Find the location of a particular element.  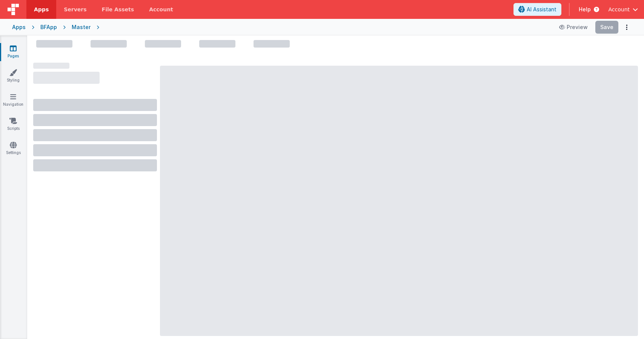

span: Apps is located at coordinates (41, 9).